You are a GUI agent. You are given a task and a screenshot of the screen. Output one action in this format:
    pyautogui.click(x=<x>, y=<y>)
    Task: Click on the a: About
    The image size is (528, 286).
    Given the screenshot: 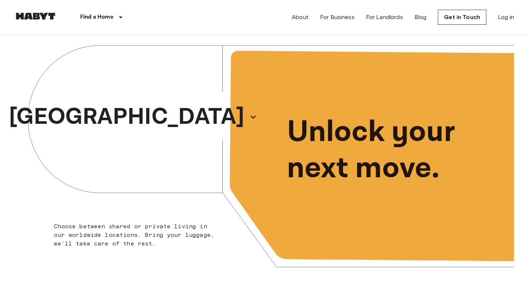 What is the action you would take?
    pyautogui.click(x=300, y=17)
    